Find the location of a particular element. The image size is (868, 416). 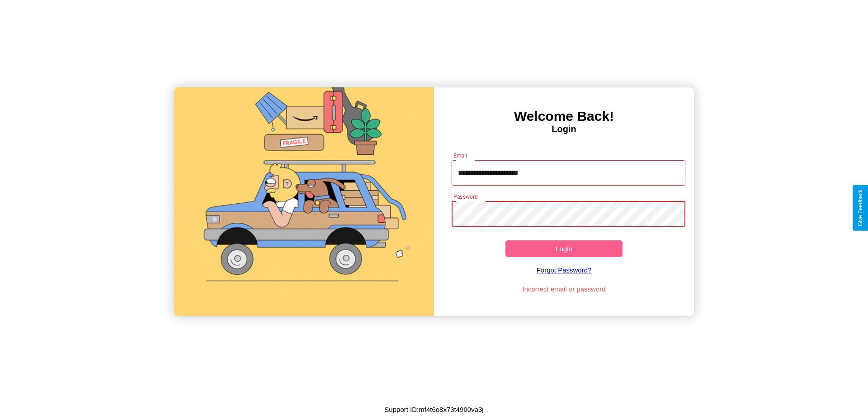

label: Password is located at coordinates (465, 196).